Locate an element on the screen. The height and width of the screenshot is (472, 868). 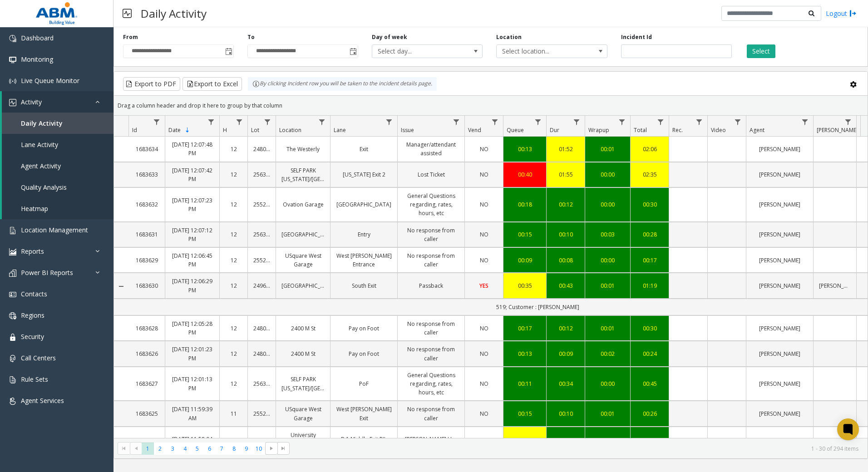
a: NO is located at coordinates (484, 149).